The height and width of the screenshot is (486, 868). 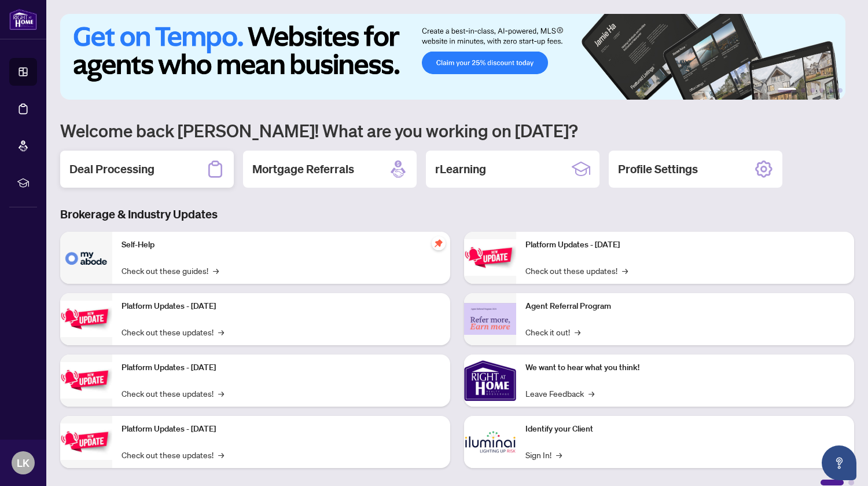 What do you see at coordinates (686, 430) in the screenshot?
I see `p: Identify your Client` at bounding box center [686, 430].